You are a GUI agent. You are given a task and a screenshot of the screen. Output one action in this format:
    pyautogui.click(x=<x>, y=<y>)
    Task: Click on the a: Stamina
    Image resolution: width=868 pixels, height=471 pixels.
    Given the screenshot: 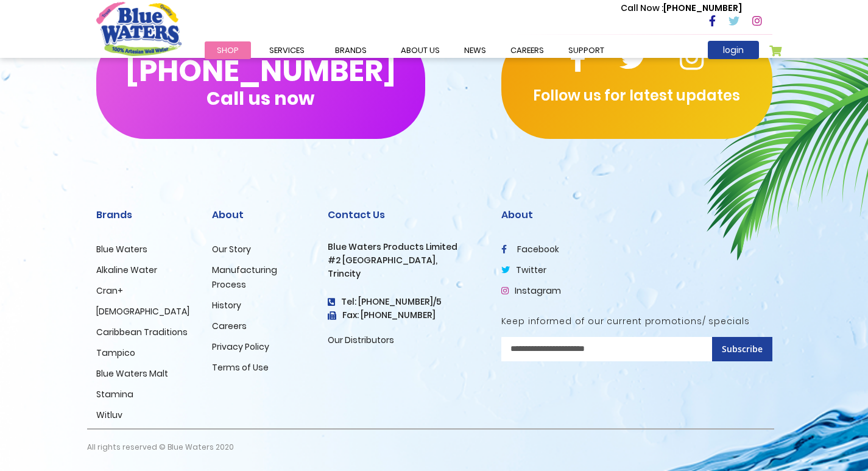 What is the action you would take?
    pyautogui.click(x=115, y=394)
    